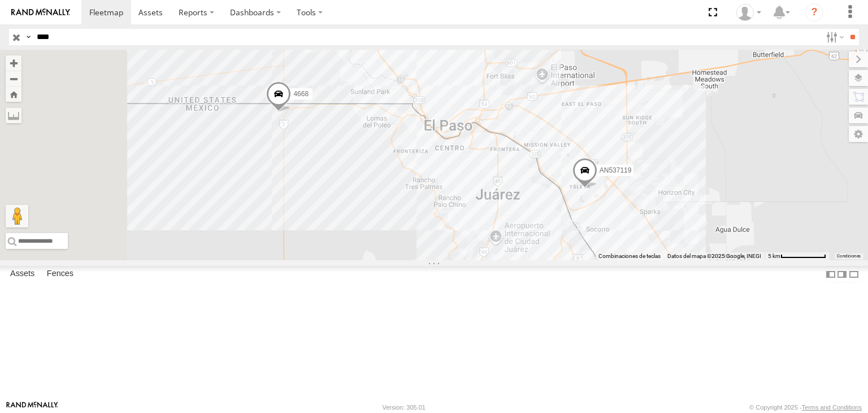 Image resolution: width=868 pixels, height=413 pixels. I want to click on button: Zoom Home, so click(13, 94).